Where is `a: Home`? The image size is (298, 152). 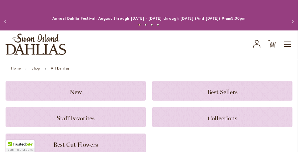
a: Home is located at coordinates (16, 68).